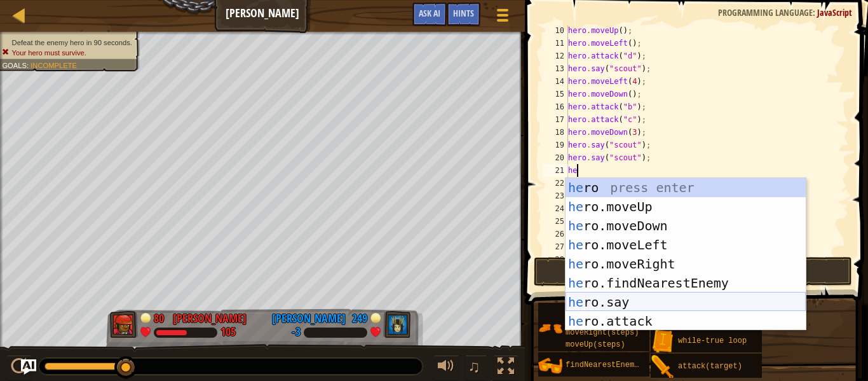 This screenshot has height=381, width=868. What do you see at coordinates (556, 95) in the screenshot?
I see `div: 15` at bounding box center [556, 95].